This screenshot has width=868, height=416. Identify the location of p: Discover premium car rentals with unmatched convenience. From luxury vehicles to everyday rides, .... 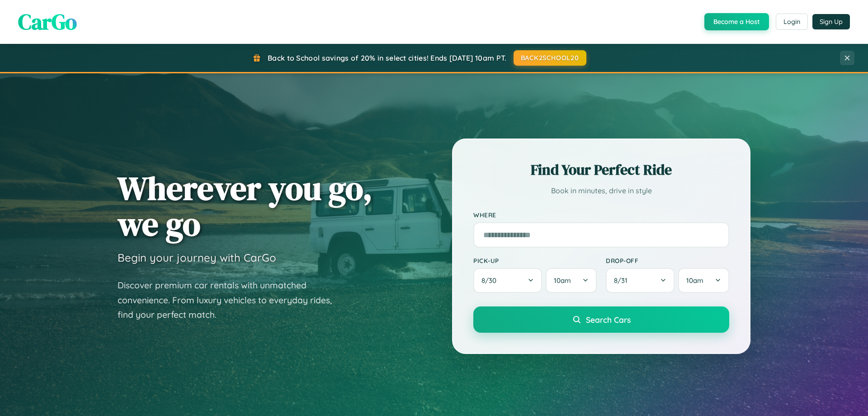
(230, 300).